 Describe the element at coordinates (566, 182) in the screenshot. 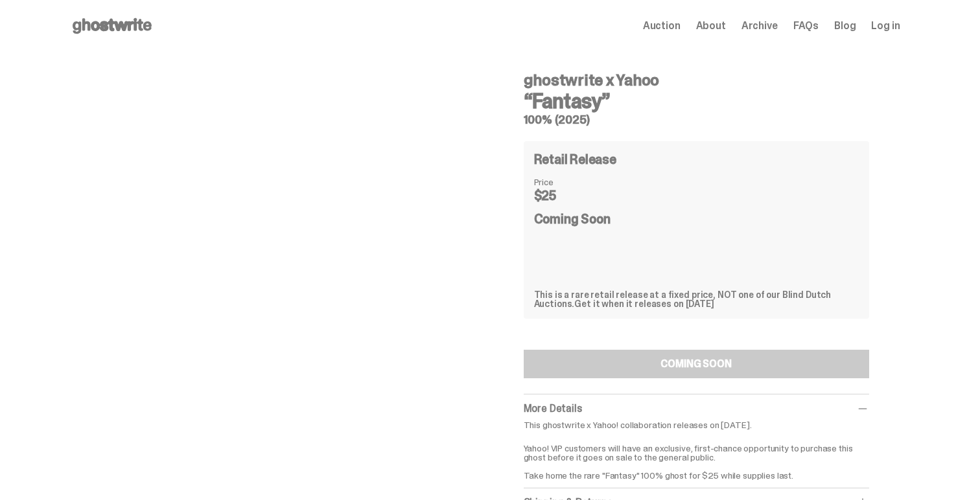

I see `dt: Price` at that location.